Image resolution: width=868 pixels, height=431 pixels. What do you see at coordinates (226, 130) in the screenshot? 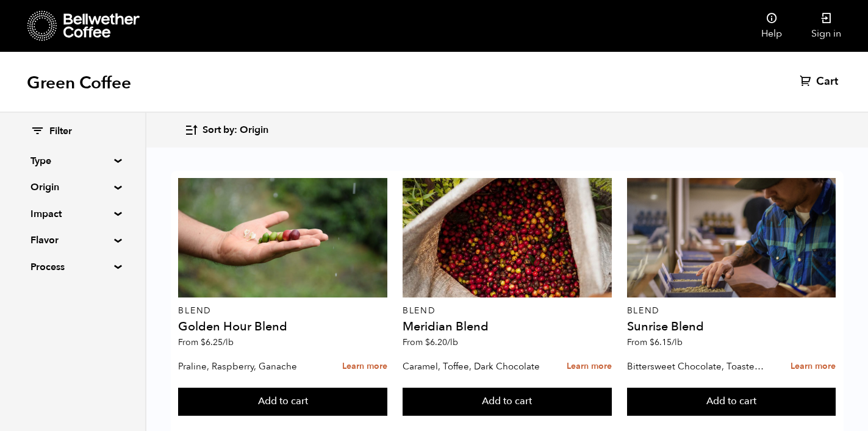
I see `button: Sort by: Origin` at bounding box center [226, 130].